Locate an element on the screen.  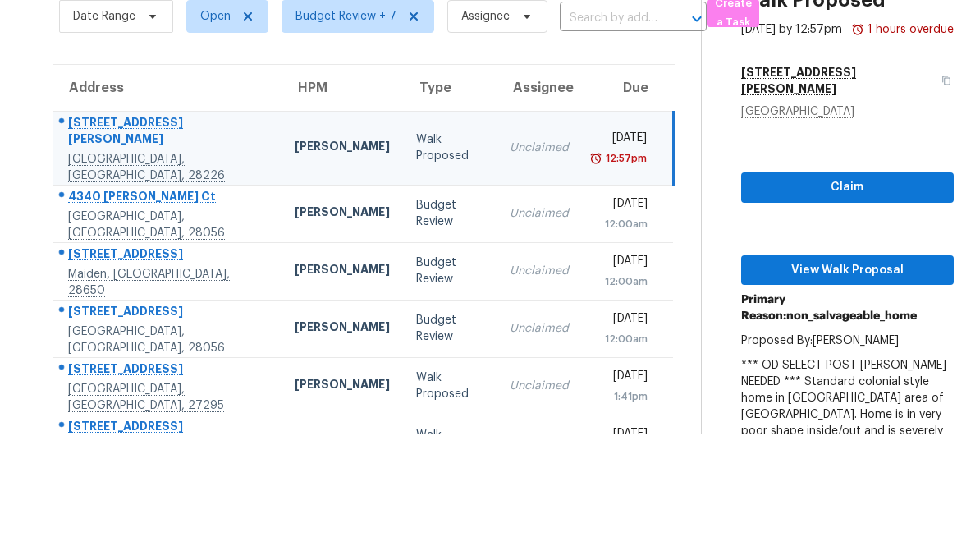
button: Open is located at coordinates (697, 19).